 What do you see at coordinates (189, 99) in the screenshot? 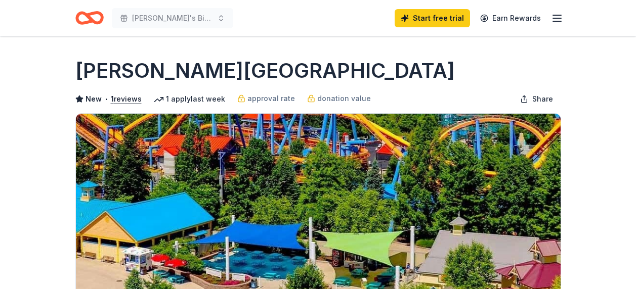
I see `div: 1 apply last week` at bounding box center [189, 99].